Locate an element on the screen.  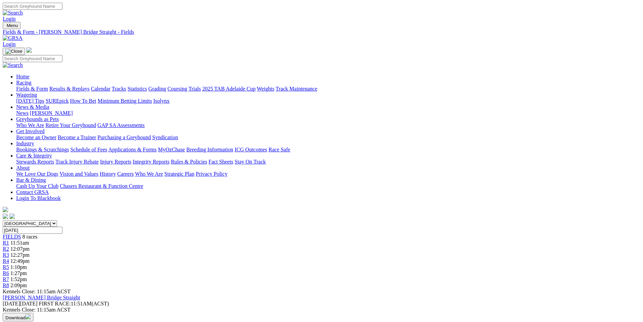
a: About is located at coordinates (23, 168).